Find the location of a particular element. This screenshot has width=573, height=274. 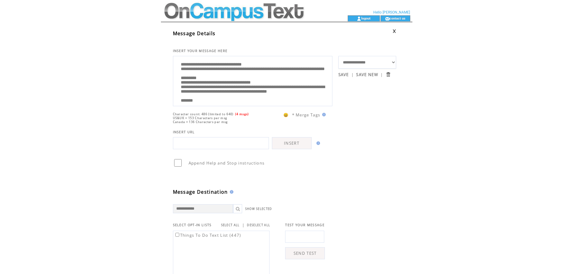

span: Character count: 486 (limited to 640) is located at coordinates (203, 114).